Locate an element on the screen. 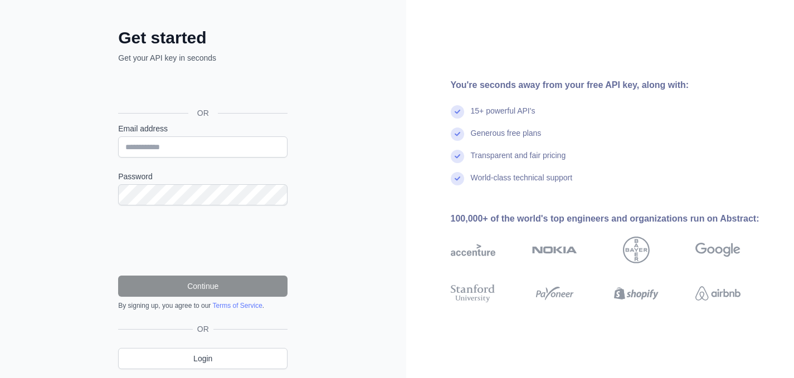 This screenshot has width=794, height=378. button: Continue is located at coordinates (203, 287).